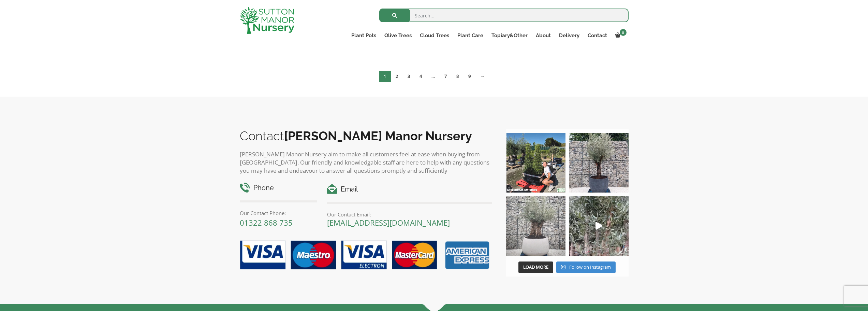 This screenshot has height=311, width=868. I want to click on a: 01322 868 735, so click(266, 222).